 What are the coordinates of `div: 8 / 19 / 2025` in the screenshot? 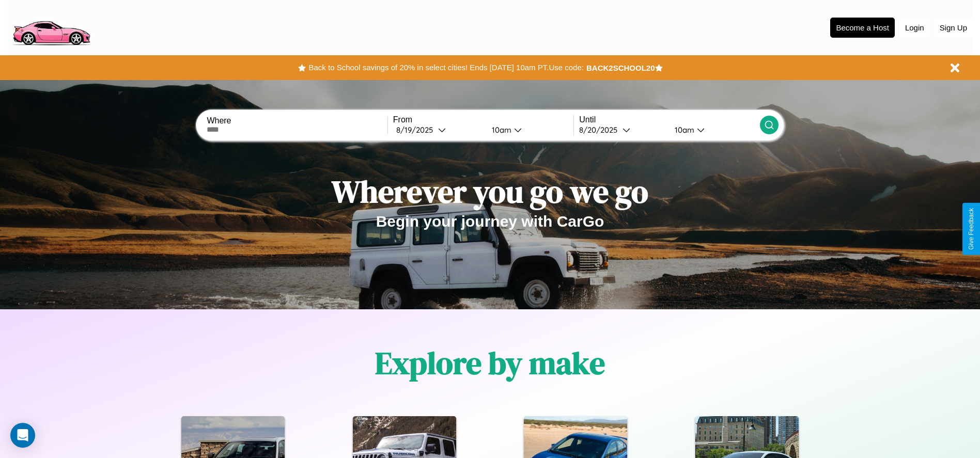 It's located at (417, 130).